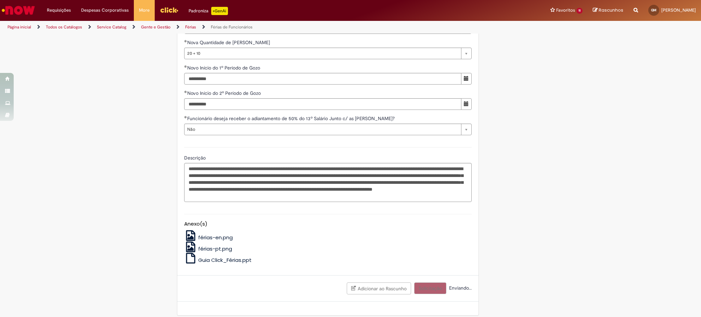 This screenshot has width=701, height=317. Describe the element at coordinates (144, 10) in the screenshot. I see `span: More` at that location.